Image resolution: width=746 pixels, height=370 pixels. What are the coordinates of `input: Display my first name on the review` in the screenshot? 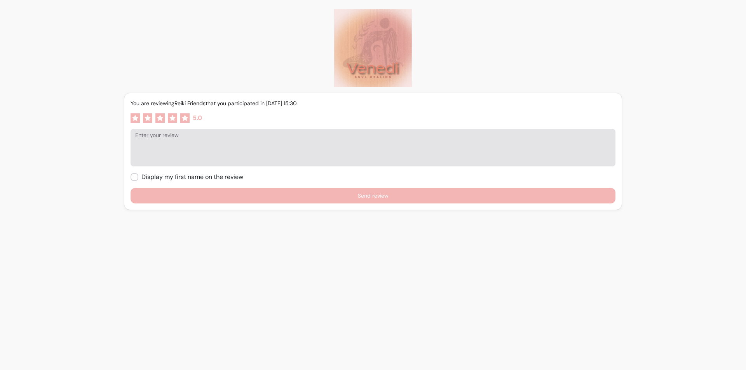 It's located at (190, 177).